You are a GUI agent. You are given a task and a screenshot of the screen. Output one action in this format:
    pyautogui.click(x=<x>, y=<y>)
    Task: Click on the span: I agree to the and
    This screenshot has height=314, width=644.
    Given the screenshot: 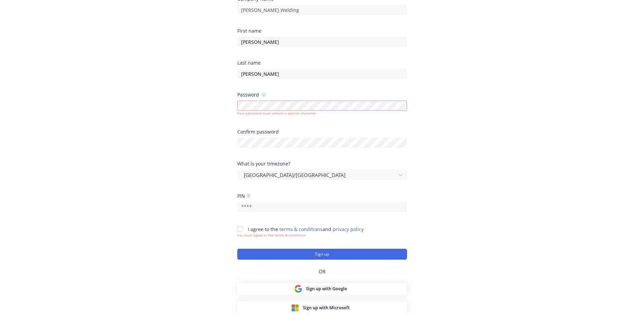 What is the action you would take?
    pyautogui.click(x=306, y=229)
    